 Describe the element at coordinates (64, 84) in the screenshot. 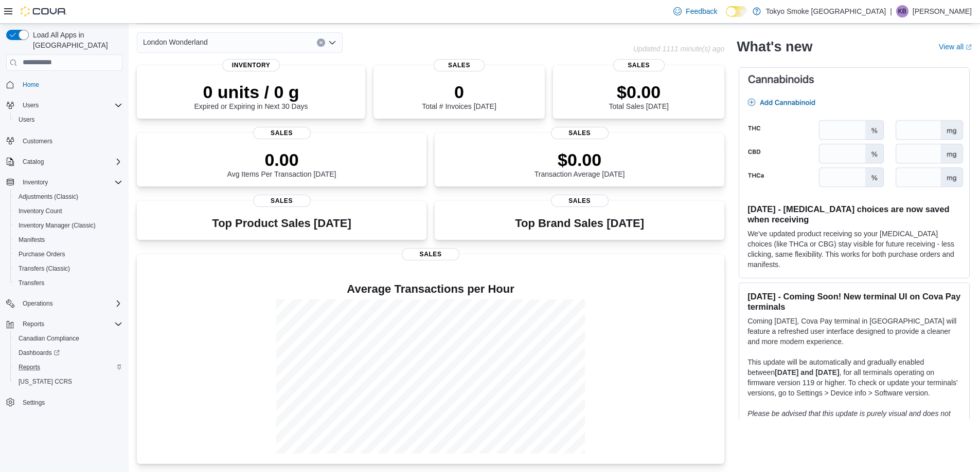

I see `button: Home` at that location.